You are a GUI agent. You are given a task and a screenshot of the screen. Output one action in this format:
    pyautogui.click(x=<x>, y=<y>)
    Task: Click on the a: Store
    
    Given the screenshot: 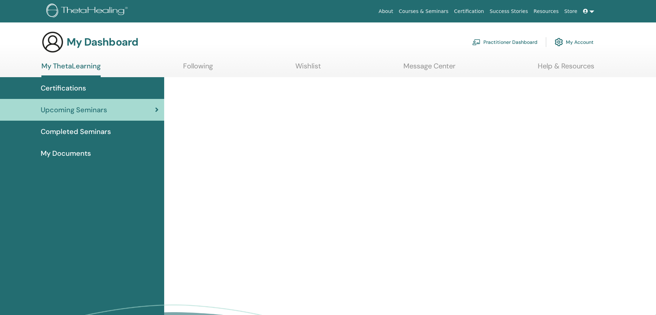 What is the action you would take?
    pyautogui.click(x=571, y=11)
    